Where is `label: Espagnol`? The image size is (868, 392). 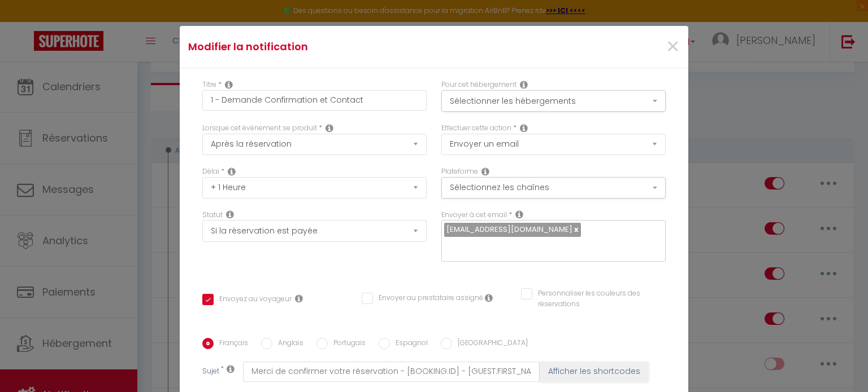
label: Espagnol is located at coordinates (409, 344).